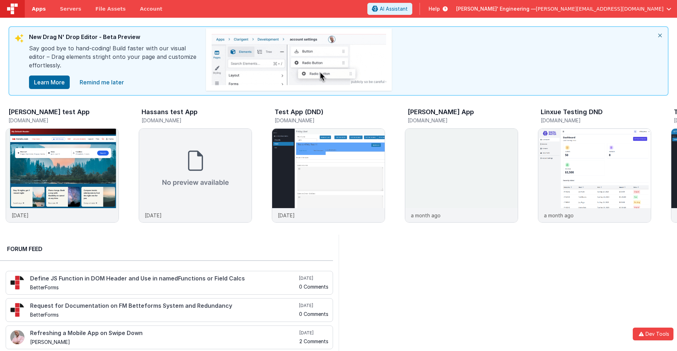 This screenshot has height=351, width=677. What do you see at coordinates (166, 249) in the screenshot?
I see `h2: Forum Feed` at bounding box center [166, 249].